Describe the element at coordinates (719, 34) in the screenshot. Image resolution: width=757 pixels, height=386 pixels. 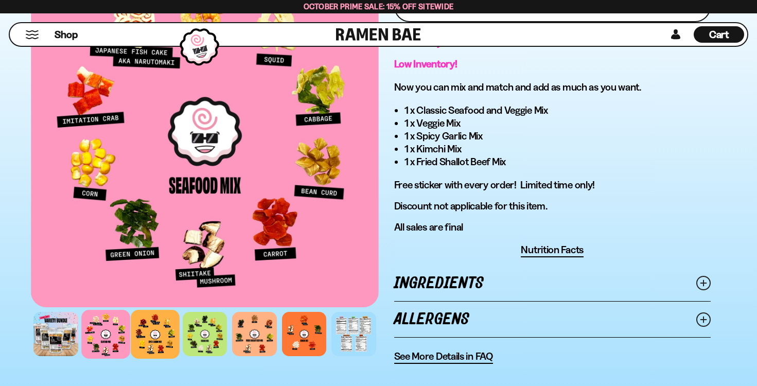
I see `div: Cart` at that location.